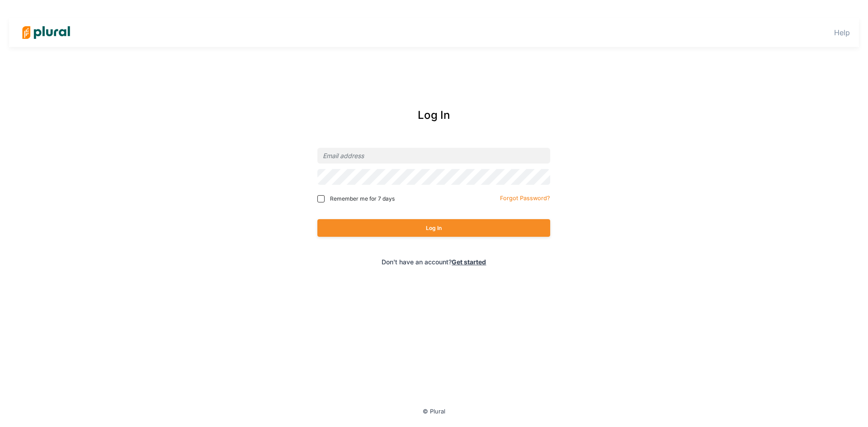  Describe the element at coordinates (842, 33) in the screenshot. I see `a: Help` at that location.